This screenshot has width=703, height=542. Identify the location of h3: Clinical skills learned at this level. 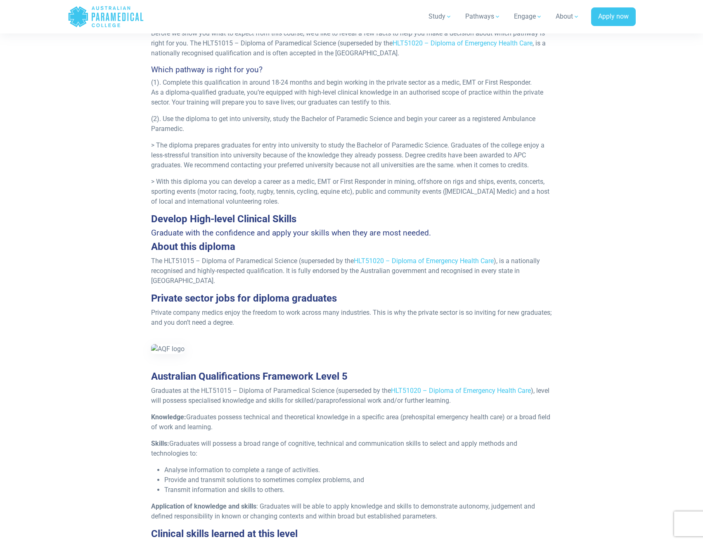
(351, 533).